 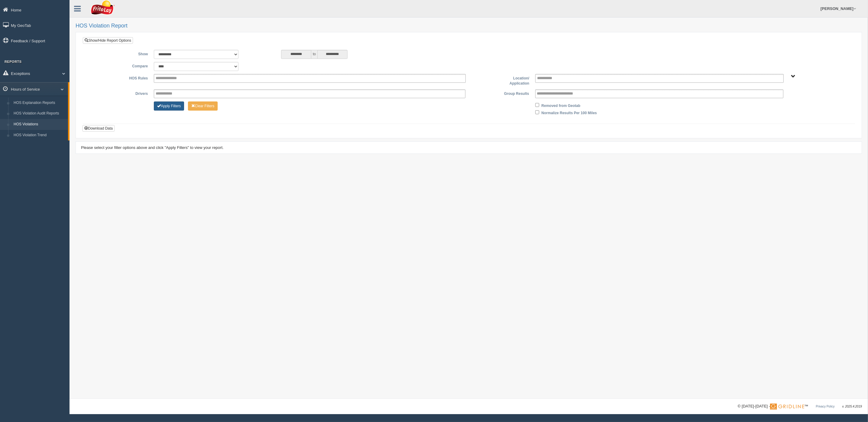 What do you see at coordinates (787, 407) in the screenshot?
I see `img: Gridline` at bounding box center [787, 407].